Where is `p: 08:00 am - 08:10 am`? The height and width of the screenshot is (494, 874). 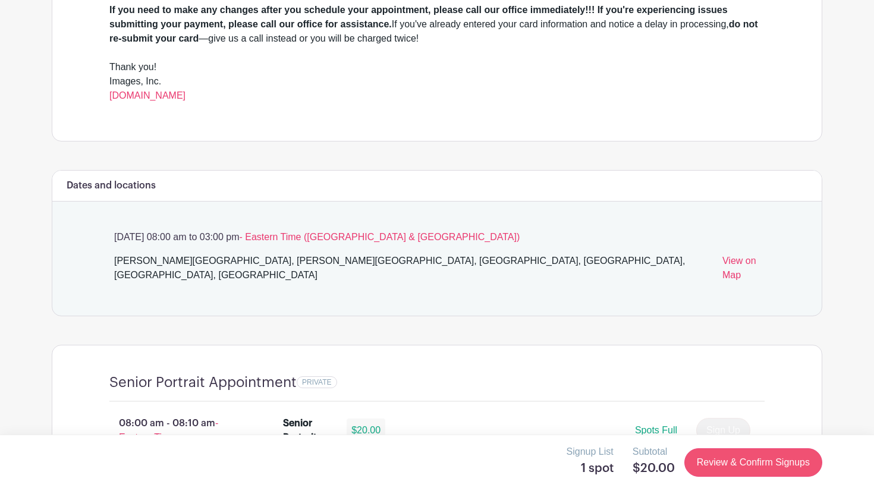
p: 08:00 am - 08:10 am is located at coordinates (177, 445).